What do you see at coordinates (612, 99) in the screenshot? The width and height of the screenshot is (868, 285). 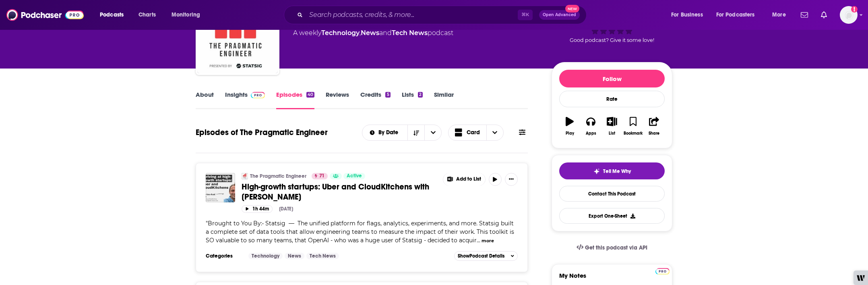 I see `div: Rate` at bounding box center [612, 99].